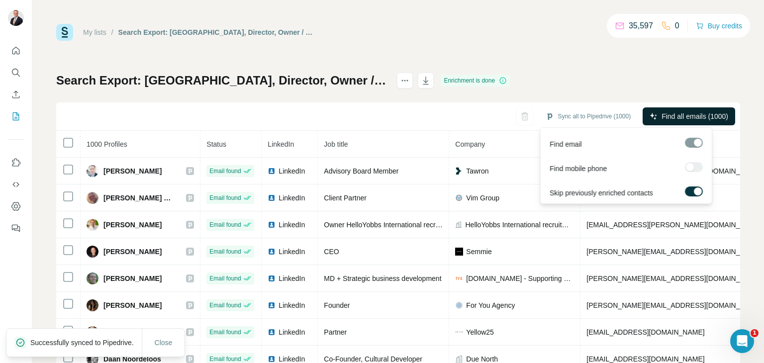 Image resolution: width=764 pixels, height=363 pixels. I want to click on span: Vim Group, so click(482, 198).